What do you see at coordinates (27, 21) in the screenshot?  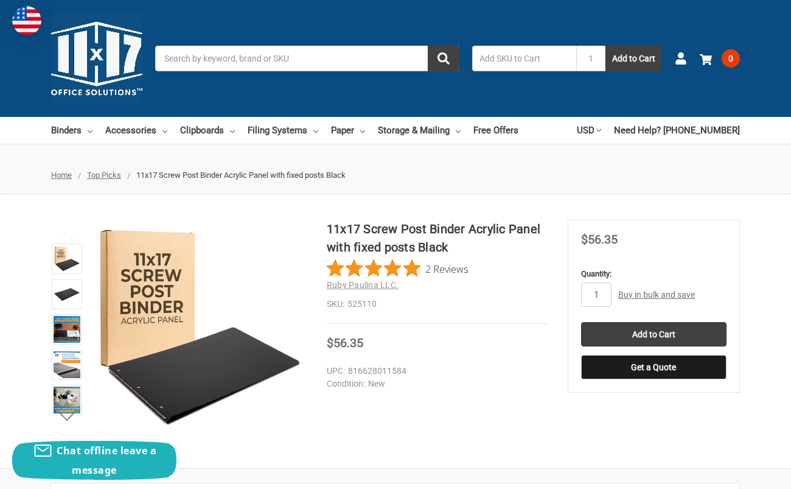 I see `img: duty and tax information for United States` at bounding box center [27, 21].